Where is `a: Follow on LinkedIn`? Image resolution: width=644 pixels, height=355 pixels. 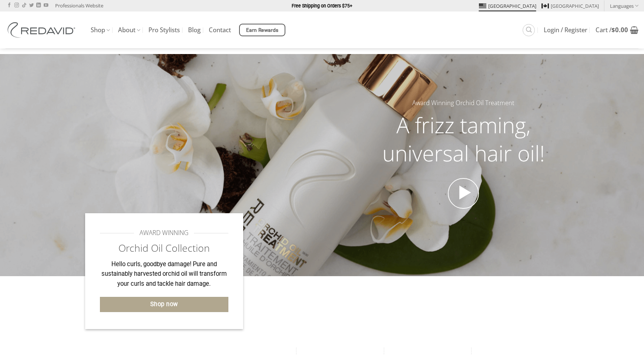
a: Follow on LinkedIn is located at coordinates (38, 6).